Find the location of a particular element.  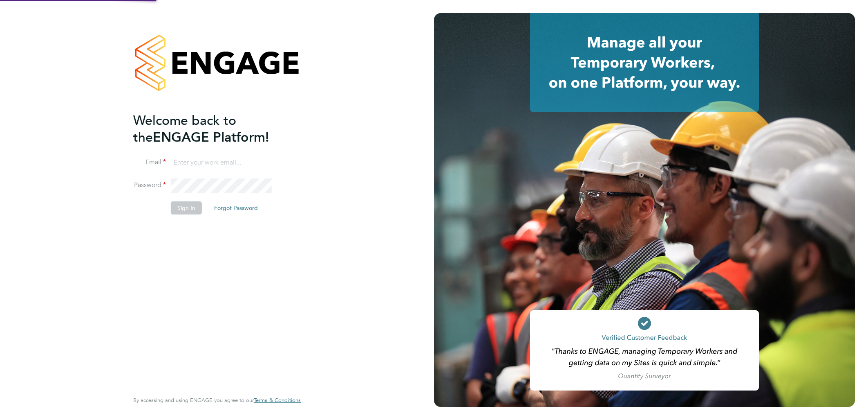

input: Enter your work email... is located at coordinates (221, 163).